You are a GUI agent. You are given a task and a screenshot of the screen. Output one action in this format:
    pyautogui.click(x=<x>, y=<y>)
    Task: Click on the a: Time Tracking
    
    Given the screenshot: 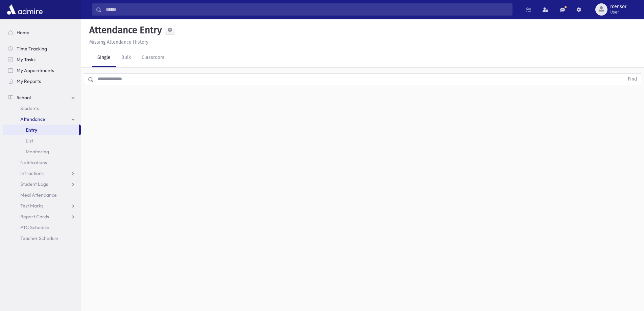 What is the action you would take?
    pyautogui.click(x=42, y=48)
    